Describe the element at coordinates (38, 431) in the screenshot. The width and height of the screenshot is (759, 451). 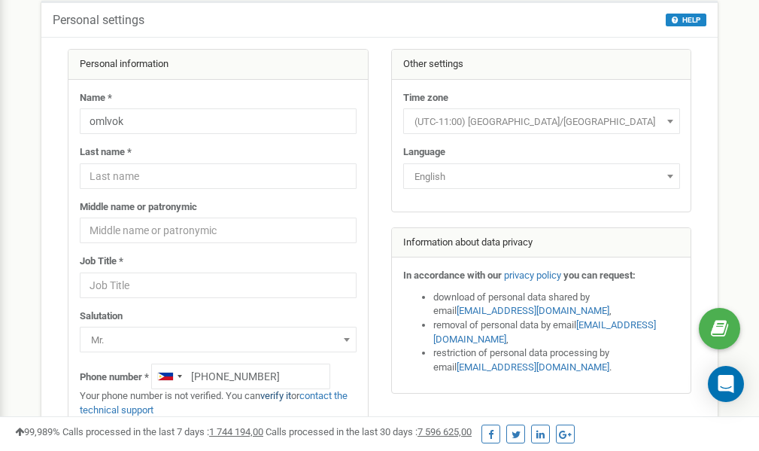
I see `span: 99,989%` at that location.